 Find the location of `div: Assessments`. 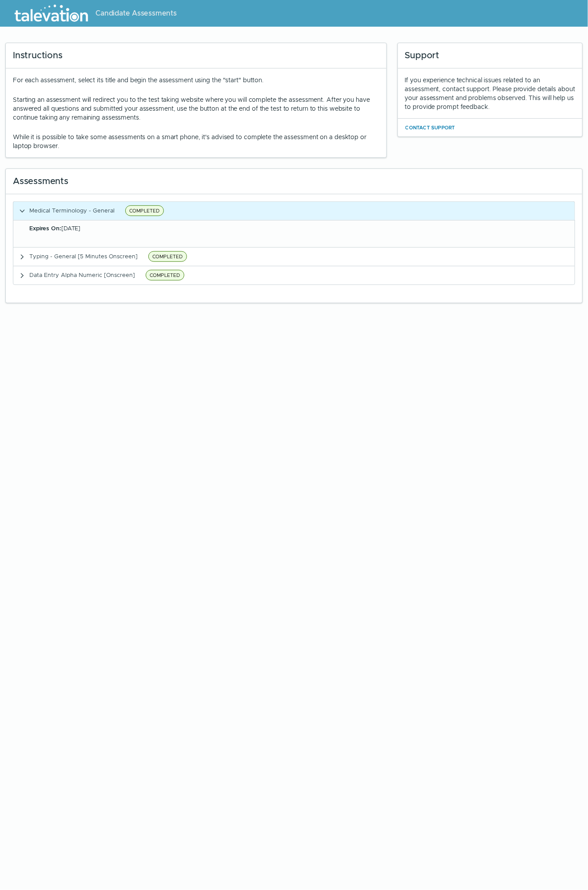

div: Assessments is located at coordinates (294, 181).